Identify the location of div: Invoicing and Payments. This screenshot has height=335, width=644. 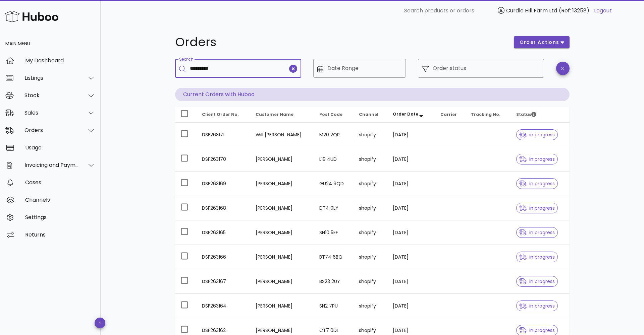
(51, 165).